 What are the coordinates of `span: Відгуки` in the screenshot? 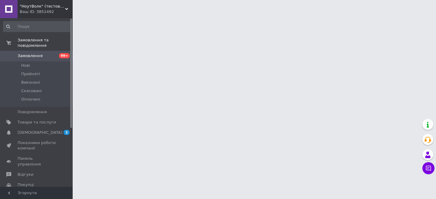 It's located at (25, 175).